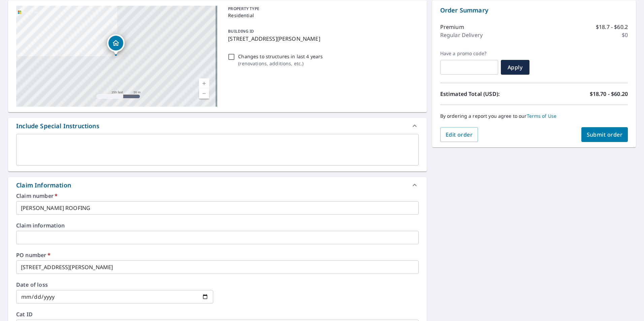 This screenshot has height=321, width=644. I want to click on p: Premium, so click(452, 27).